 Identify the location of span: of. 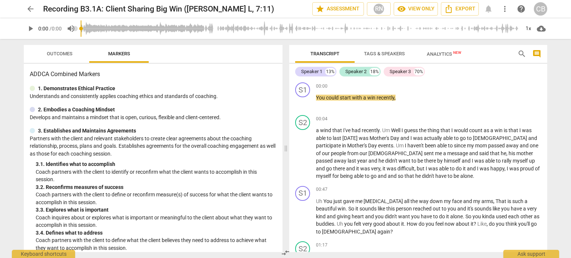
(537, 169).